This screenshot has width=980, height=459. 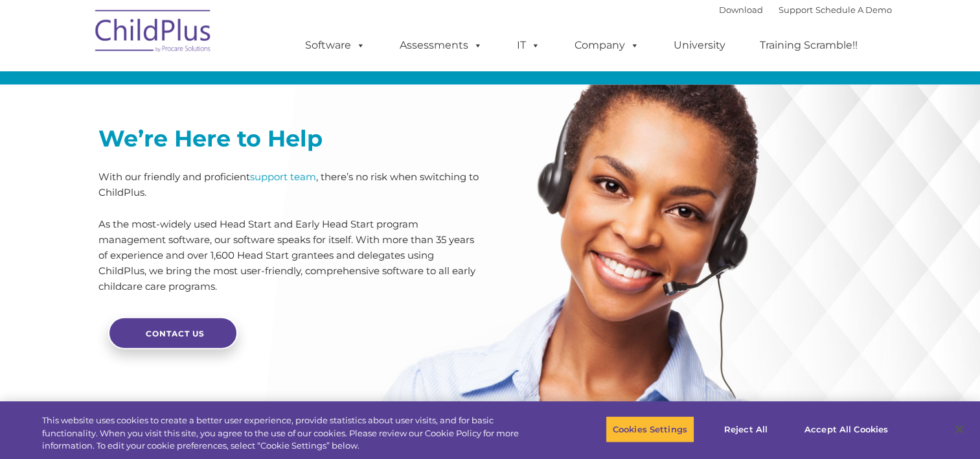 I want to click on button: Cookies Settings, so click(x=650, y=429).